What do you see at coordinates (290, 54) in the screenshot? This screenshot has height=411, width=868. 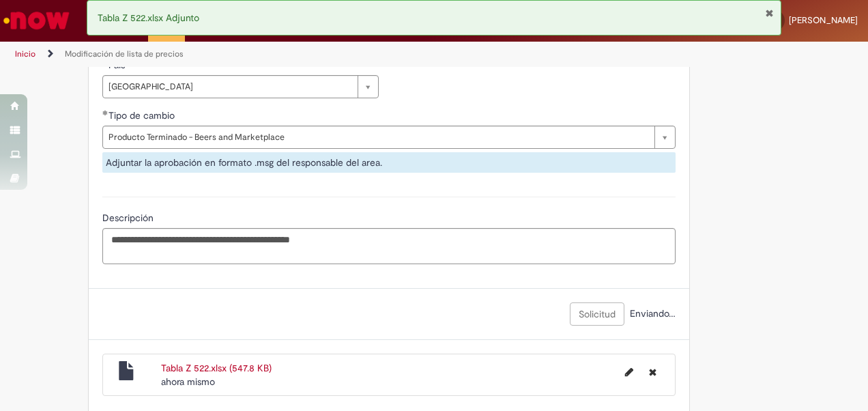 I see `ul: Rutas de acceso a la página` at bounding box center [290, 54].